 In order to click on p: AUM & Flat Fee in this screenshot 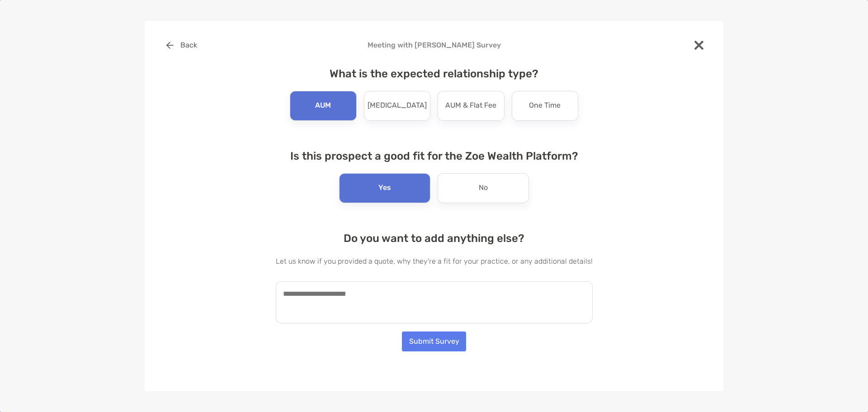, I will do `click(471, 106)`.